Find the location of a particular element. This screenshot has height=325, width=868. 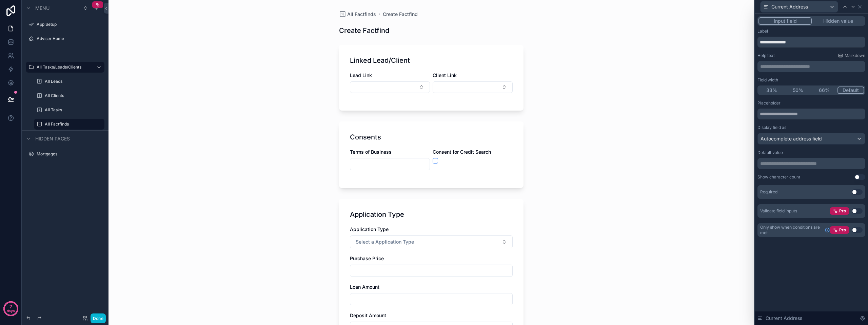

button: 66% is located at coordinates (824, 90).